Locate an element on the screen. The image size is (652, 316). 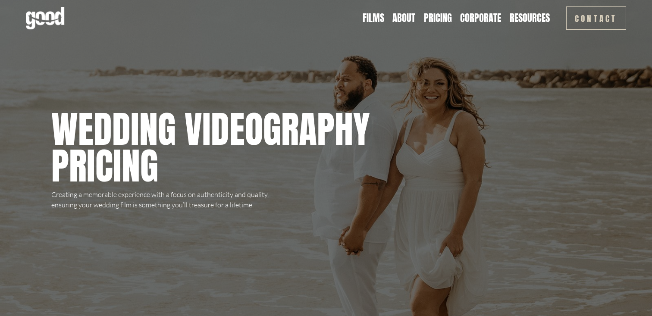
img: Good Feeling Films is located at coordinates (45, 18).